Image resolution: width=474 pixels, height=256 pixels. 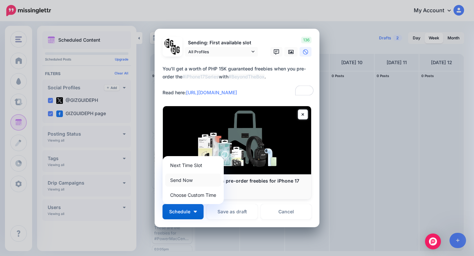 I want to click on img: Beyond The Box unveils pre-order freebies for iPhone 17 Series worth PHP 15K, so click(x=237, y=140).